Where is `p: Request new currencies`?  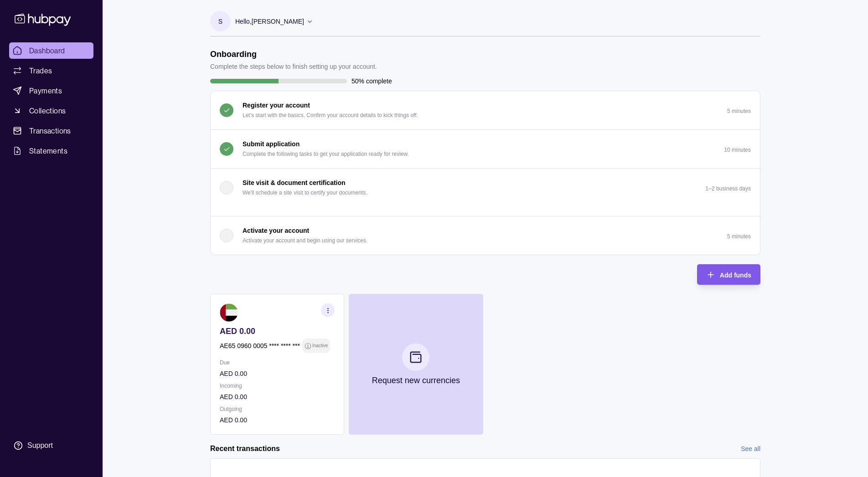
p: Request new currencies is located at coordinates (416, 381).